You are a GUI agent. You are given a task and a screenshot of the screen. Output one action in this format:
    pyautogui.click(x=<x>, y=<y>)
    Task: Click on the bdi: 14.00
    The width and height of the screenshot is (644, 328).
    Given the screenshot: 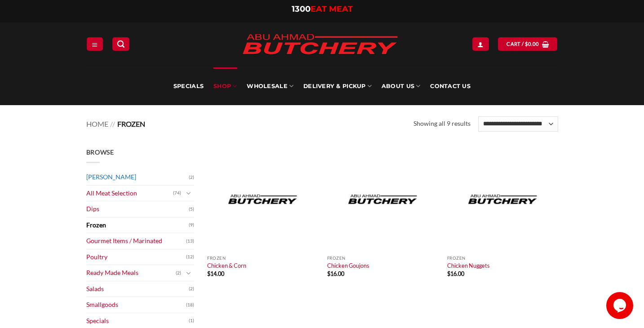 What is the action you would take?
    pyautogui.click(x=216, y=274)
    